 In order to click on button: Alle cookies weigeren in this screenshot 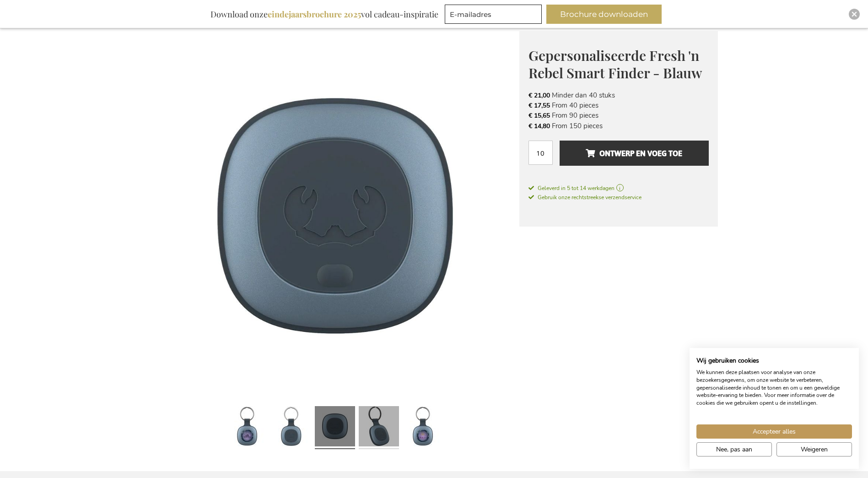, I will do `click(814, 449)`.